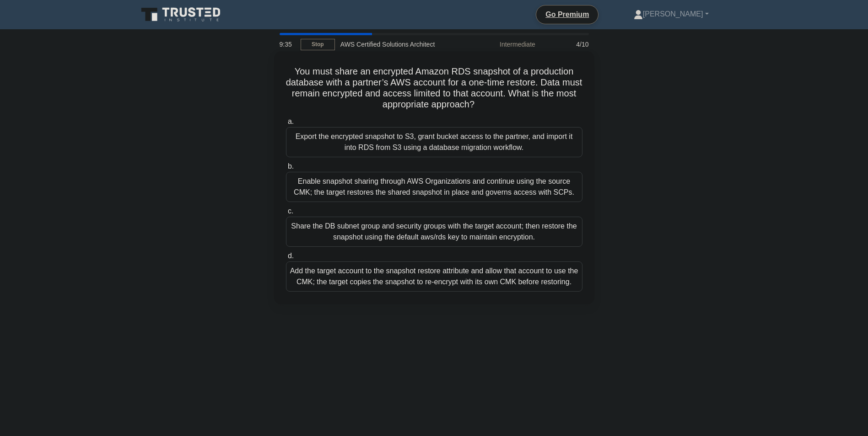 The width and height of the screenshot is (868, 436). I want to click on div: AWS Certified Solutions Architect, so click(397, 44).